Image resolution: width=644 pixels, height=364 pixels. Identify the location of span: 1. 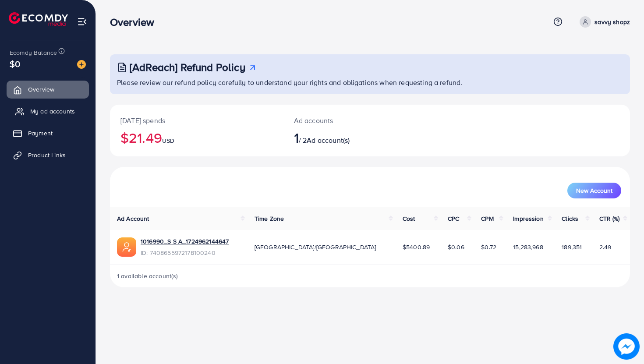
(296, 137).